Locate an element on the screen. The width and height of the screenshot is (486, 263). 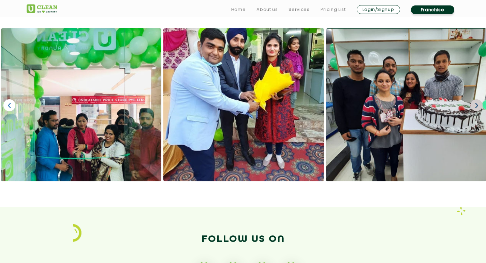
a: Home is located at coordinates (238, 10).